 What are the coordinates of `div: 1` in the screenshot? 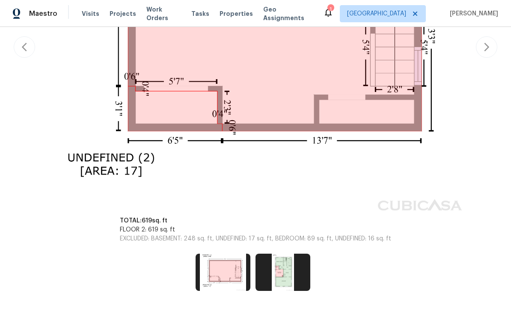 It's located at (330, 9).